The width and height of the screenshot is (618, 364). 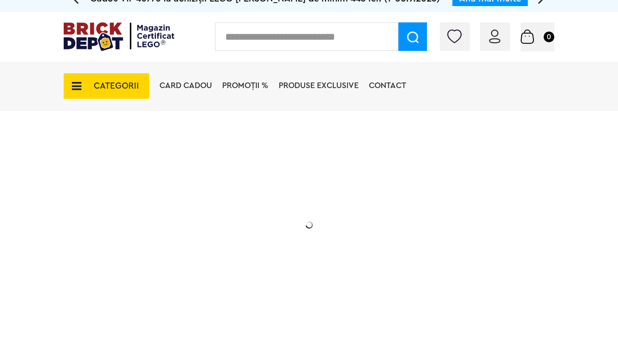 I want to click on h1: 20% Reducere!, so click(x=238, y=185).